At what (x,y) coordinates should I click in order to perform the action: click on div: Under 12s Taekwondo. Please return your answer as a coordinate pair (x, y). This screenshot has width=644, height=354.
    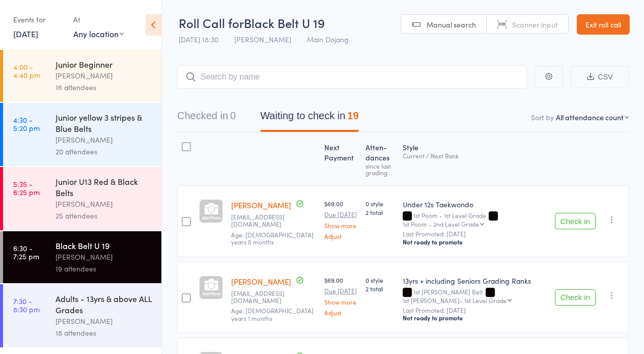
    Looking at the image, I should click on (475, 204).